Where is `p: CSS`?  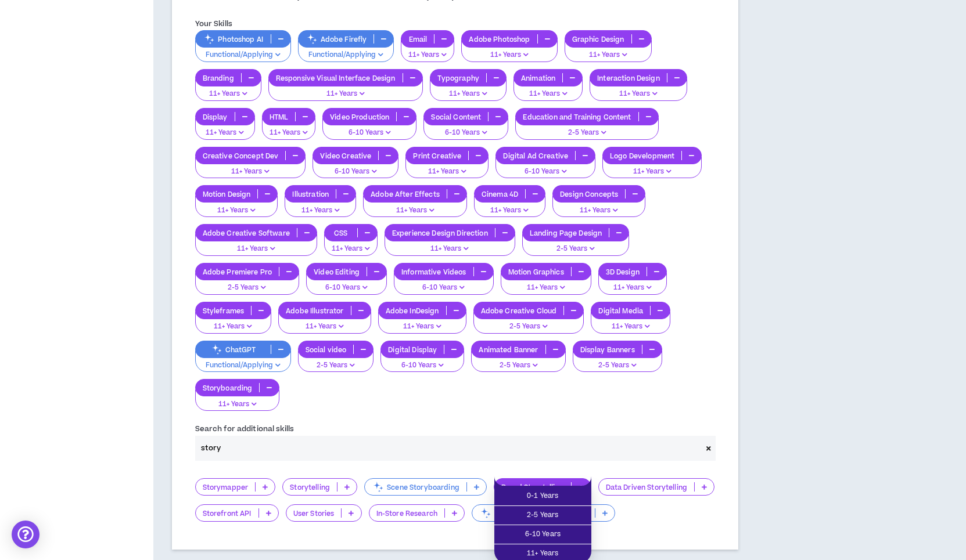 p: CSS is located at coordinates (341, 233).